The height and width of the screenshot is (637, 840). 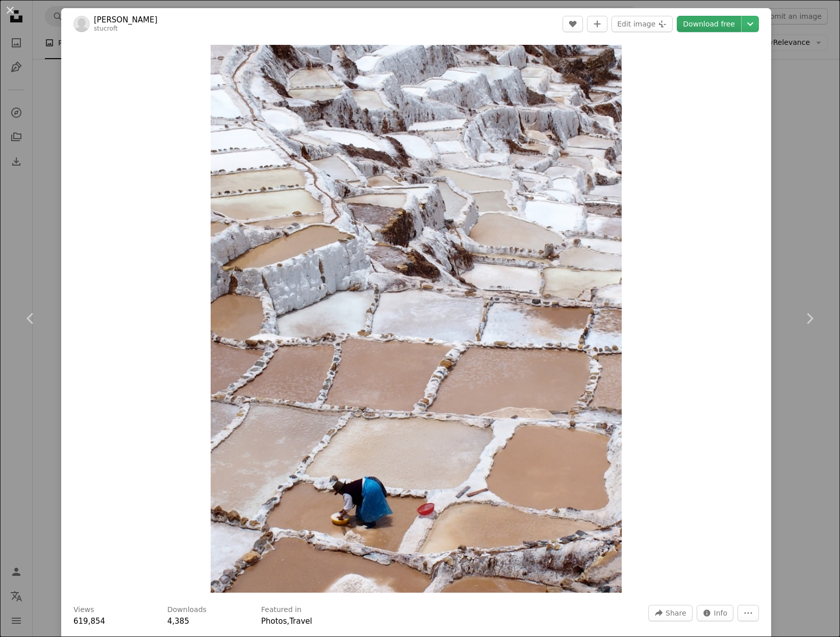 I want to click on img: person on standing on mountain terraces, so click(x=416, y=319).